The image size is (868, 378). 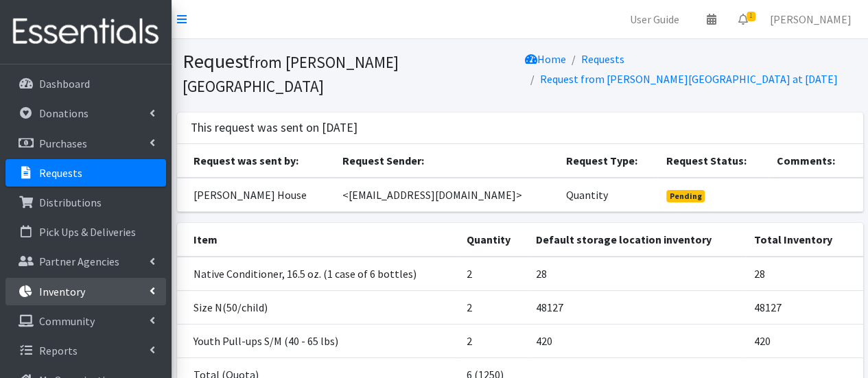 I want to click on th: Total Inventory, so click(x=804, y=239).